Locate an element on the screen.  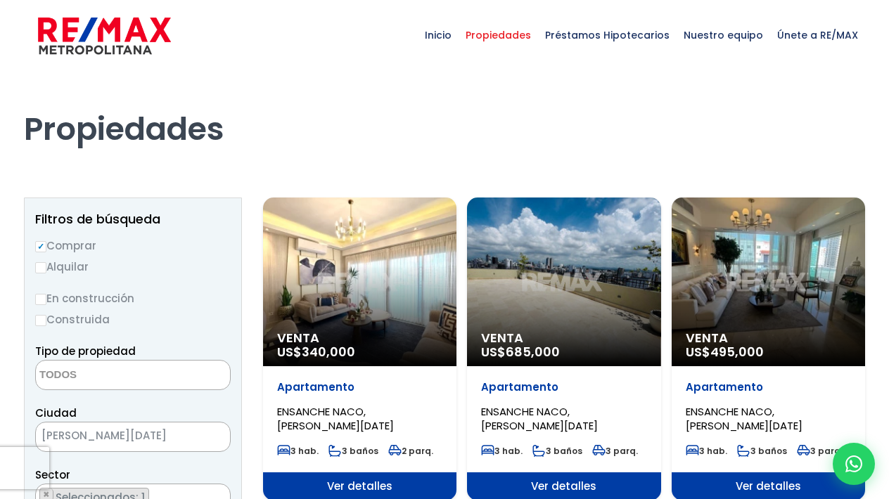
h1: Propiedades is located at coordinates (444, 110).